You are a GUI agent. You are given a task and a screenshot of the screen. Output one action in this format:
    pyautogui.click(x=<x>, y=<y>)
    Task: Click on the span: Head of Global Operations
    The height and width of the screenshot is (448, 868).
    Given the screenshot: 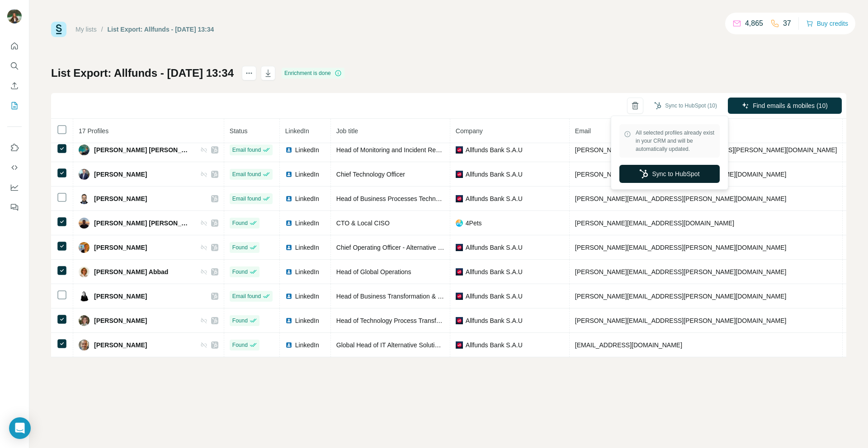 What is the action you would take?
    pyautogui.click(x=374, y=272)
    